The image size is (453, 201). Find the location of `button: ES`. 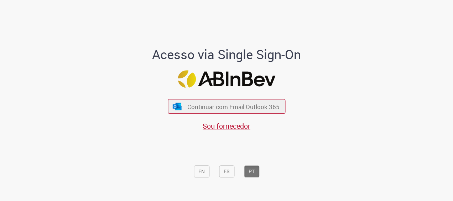

button: ES is located at coordinates (227, 171).